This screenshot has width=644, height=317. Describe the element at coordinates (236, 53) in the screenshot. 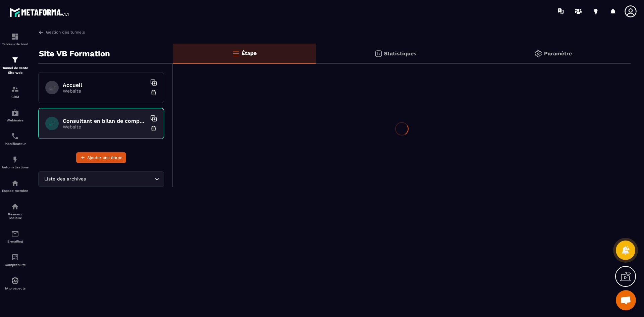

I see `img: bars-o.4a397970.svg` at that location.